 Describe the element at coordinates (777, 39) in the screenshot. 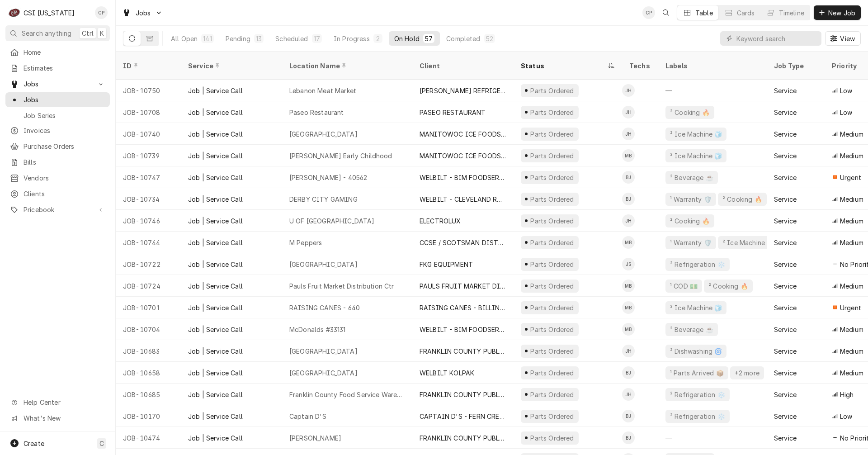

I see `input: Keyword search` at that location.